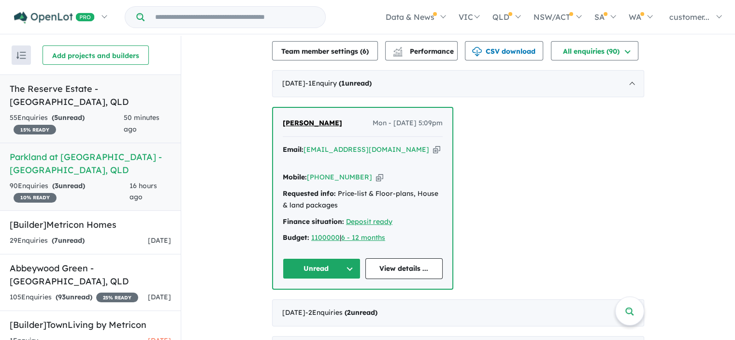 The height and width of the screenshot is (340, 735). Describe the element at coordinates (404, 268) in the screenshot. I see `a: View details ...` at that location.